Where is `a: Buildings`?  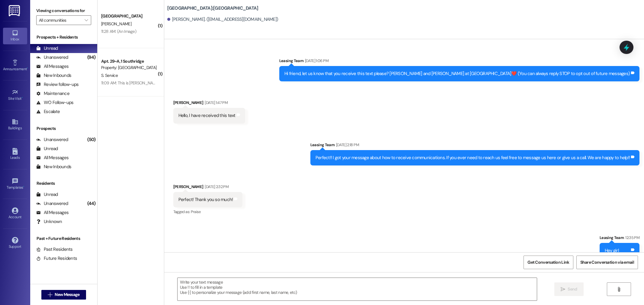
a: Buildings is located at coordinates (15, 125).